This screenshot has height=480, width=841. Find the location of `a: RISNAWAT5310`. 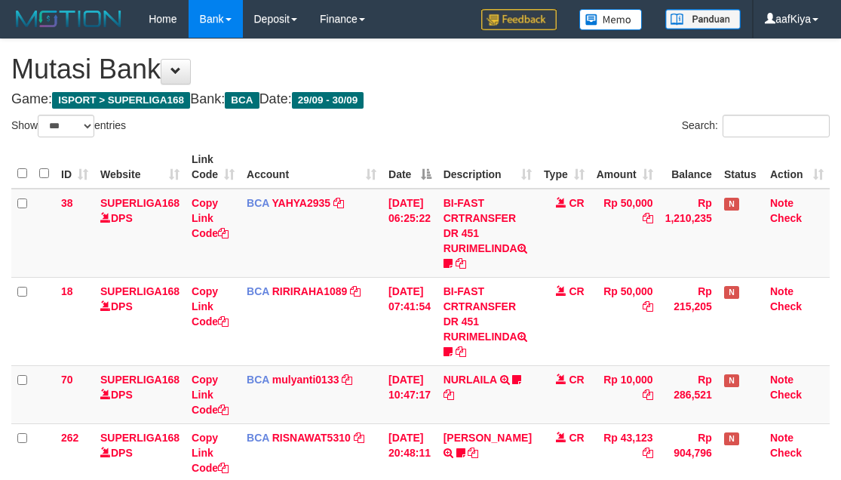

a: RISNAWAT5310 is located at coordinates (312, 438).